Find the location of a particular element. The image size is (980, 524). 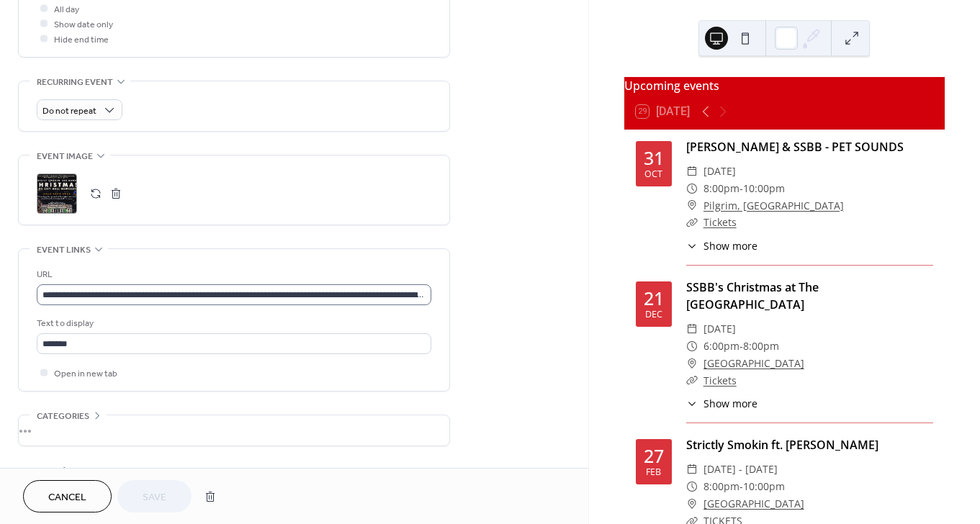

div: Dec is located at coordinates (654, 315).